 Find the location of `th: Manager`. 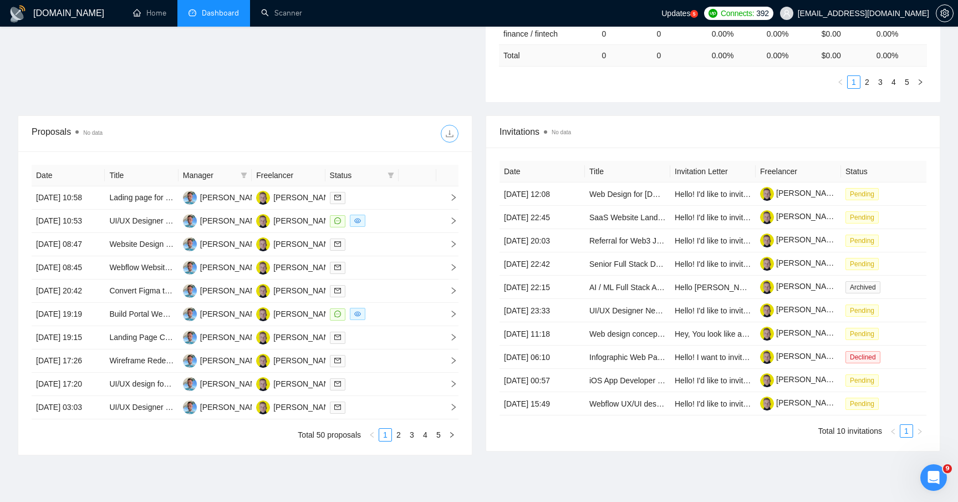

th: Manager is located at coordinates (215, 175).